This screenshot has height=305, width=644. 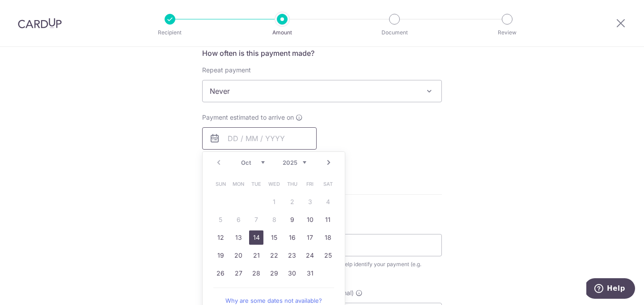 I want to click on a: Next, so click(x=329, y=163).